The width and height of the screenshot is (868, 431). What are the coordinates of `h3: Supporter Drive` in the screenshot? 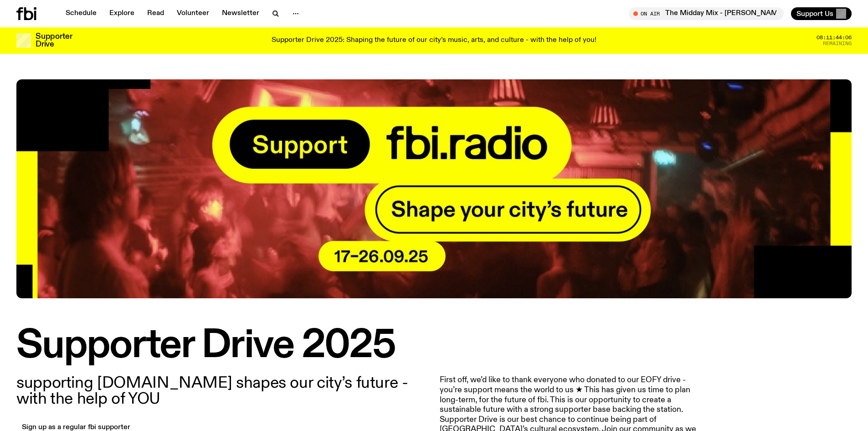 It's located at (54, 40).